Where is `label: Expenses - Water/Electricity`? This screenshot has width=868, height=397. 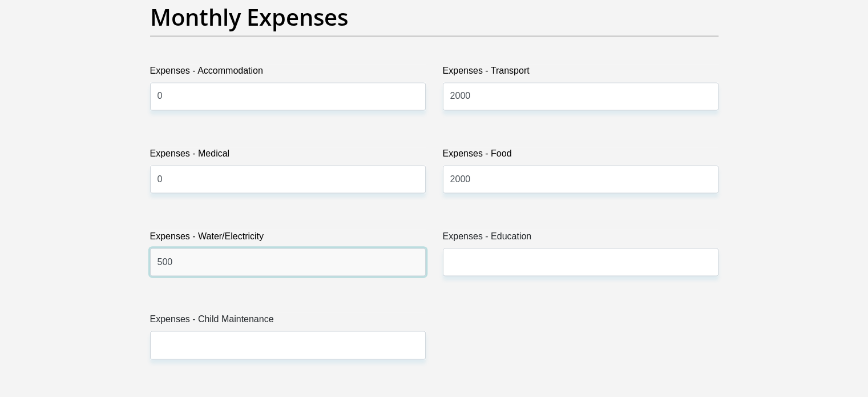
label: Expenses - Water/Electricity is located at coordinates (288, 239).